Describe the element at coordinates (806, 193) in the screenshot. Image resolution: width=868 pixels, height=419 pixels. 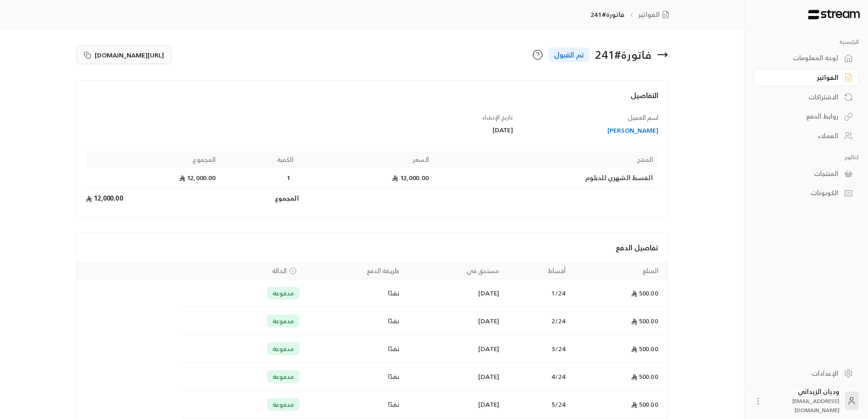
I see `a: الكوبونات` at that location.